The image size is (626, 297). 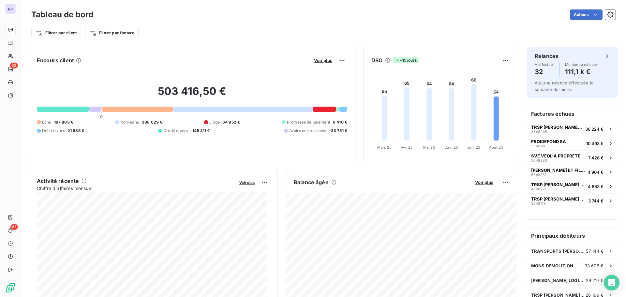 What do you see at coordinates (581, 72) in the screenshot?
I see `h4: 111,1 k €` at bounding box center [581, 72].